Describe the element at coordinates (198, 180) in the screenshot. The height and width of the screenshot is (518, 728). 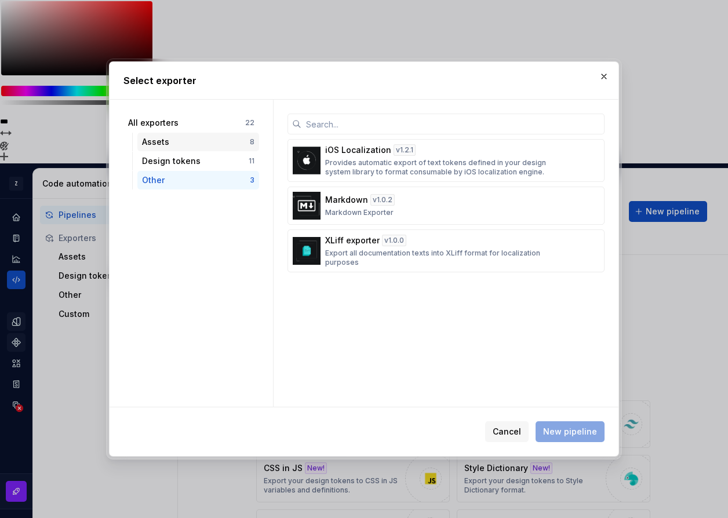
I see `button: Other3` at that location.